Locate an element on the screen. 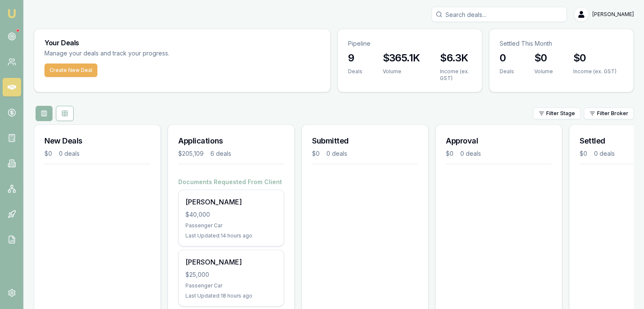  input: Search deals is located at coordinates (499, 14).